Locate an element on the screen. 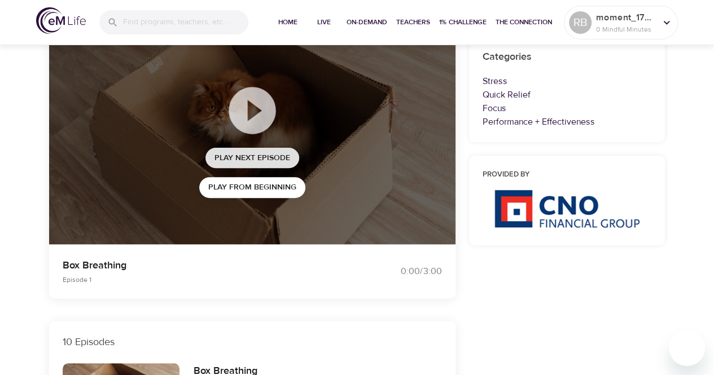  p: moment_1759612661 is located at coordinates (626, 17).